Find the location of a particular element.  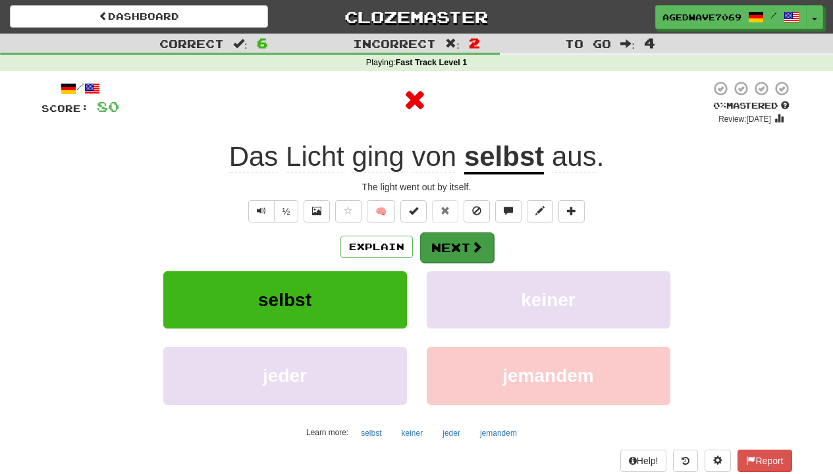

button: Help! is located at coordinates (643, 461).